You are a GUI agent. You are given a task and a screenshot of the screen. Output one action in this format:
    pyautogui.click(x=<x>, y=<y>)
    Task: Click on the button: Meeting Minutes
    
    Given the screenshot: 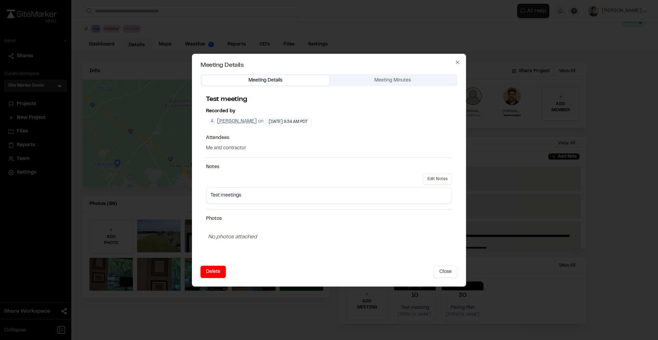 What is the action you would take?
    pyautogui.click(x=392, y=81)
    